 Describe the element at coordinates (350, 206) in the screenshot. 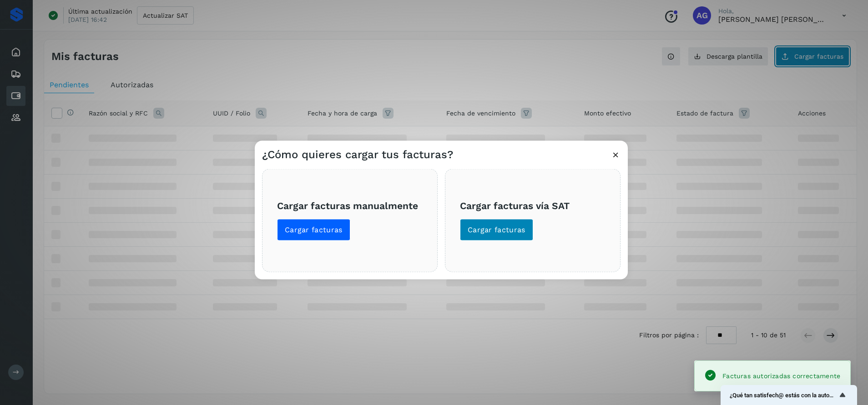

I see `h3: Cargar facturas manualmente` at that location.